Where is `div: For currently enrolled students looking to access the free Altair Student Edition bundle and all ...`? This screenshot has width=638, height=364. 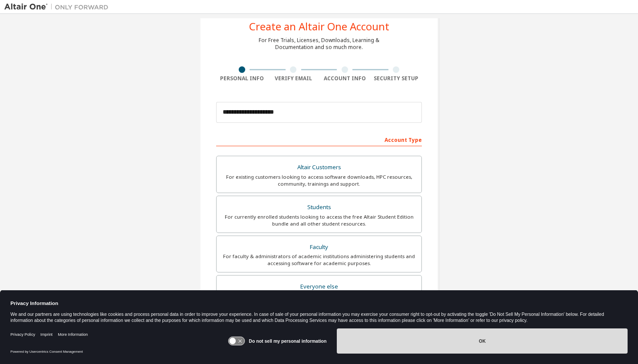
div: For currently enrolled students looking to access the free Altair Student Edition bundle and all ... is located at coordinates (319, 220).